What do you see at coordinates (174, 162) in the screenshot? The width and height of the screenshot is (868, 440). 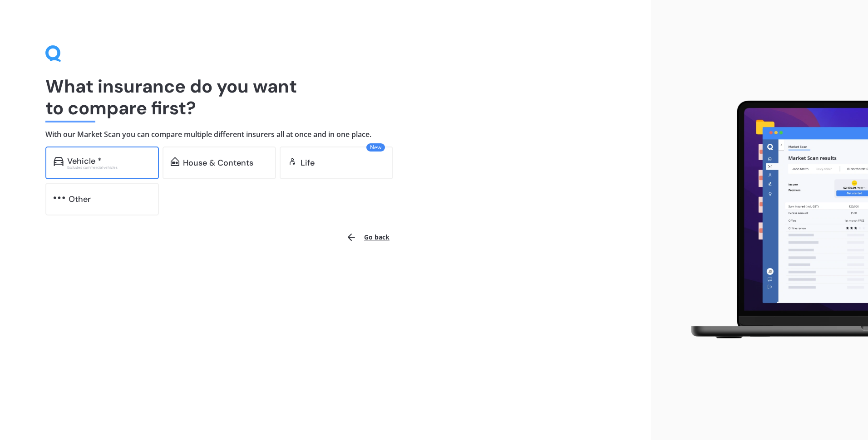 I see `img: home-and-contents.b802091223b8502ef2dd.svg` at bounding box center [174, 162].